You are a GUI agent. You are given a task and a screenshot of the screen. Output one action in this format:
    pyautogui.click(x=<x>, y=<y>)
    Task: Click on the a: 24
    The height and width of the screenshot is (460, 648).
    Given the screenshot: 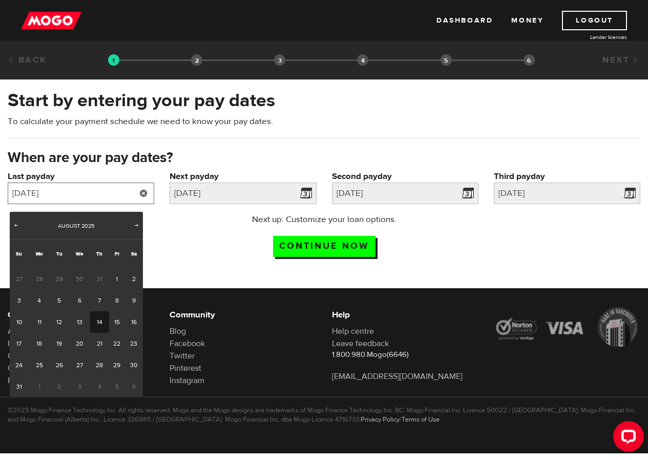 What is the action you would take?
    pyautogui.click(x=19, y=365)
    